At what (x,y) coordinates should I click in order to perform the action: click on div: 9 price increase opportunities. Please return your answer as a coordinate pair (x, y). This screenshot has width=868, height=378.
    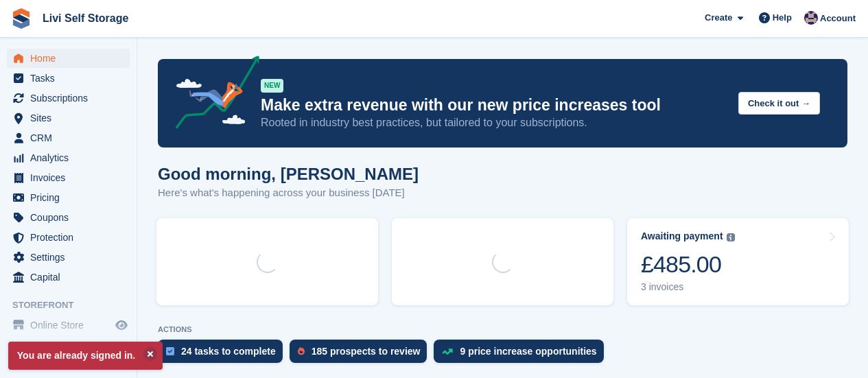
    Looking at the image, I should click on (528, 352).